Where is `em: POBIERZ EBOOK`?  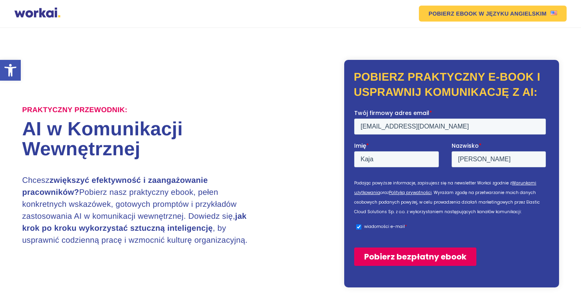 em: POBIERZ EBOOK is located at coordinates (453, 14).